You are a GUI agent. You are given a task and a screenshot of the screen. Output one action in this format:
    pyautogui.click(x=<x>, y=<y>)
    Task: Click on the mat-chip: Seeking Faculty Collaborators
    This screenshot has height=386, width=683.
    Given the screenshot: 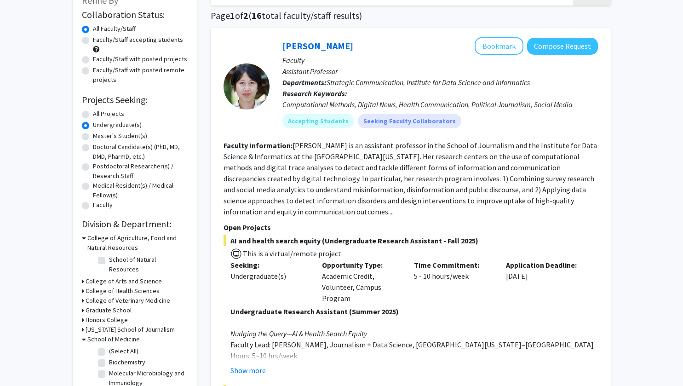 What is the action you would take?
    pyautogui.click(x=409, y=121)
    